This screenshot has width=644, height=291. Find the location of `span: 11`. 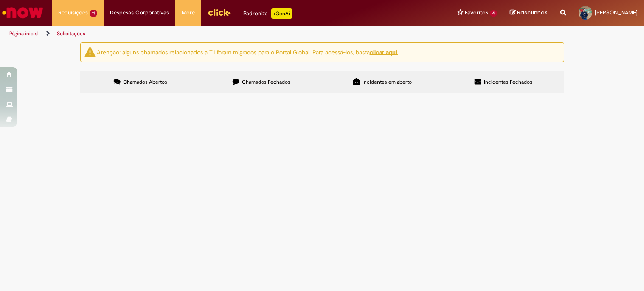

span: 11 is located at coordinates (94, 13).